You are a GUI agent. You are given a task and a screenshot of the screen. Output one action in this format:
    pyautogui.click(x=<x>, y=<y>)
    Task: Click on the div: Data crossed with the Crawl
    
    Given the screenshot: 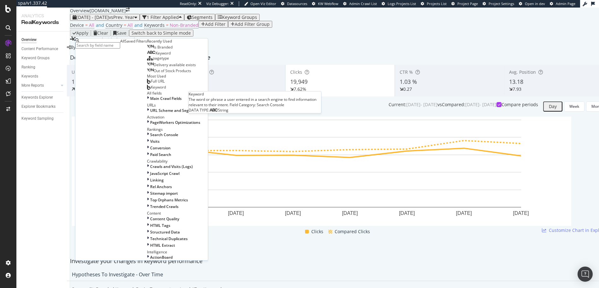 What is the action you would take?
    pyautogui.click(x=105, y=40)
    